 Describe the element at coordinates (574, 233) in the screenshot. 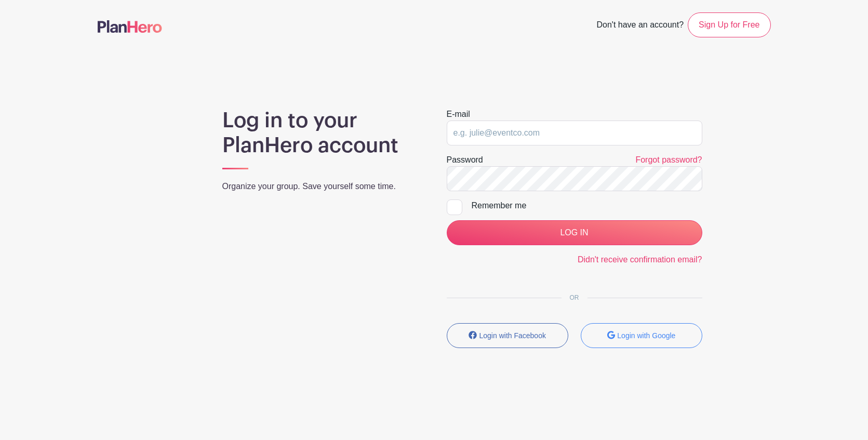

I see `input: LOG IN` at that location.